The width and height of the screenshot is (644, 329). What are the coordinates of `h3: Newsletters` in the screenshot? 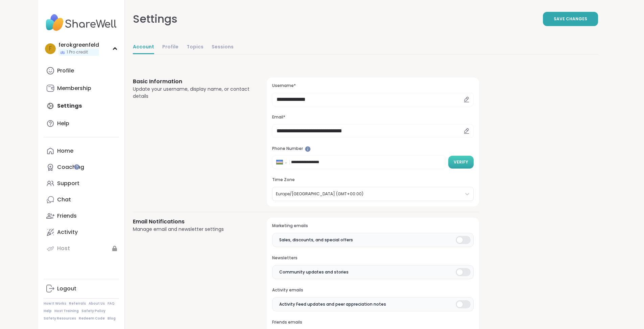 It's located at (372, 258).